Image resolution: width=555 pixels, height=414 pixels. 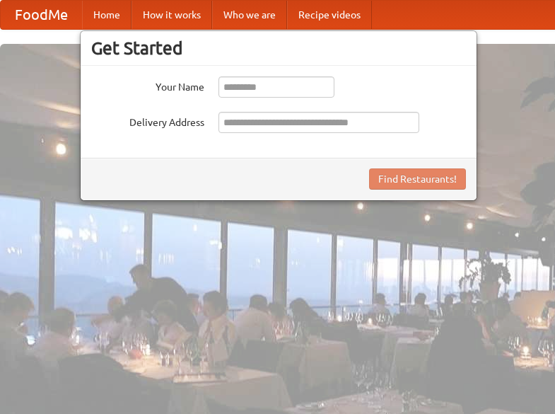 I want to click on a: FoodMe, so click(x=41, y=15).